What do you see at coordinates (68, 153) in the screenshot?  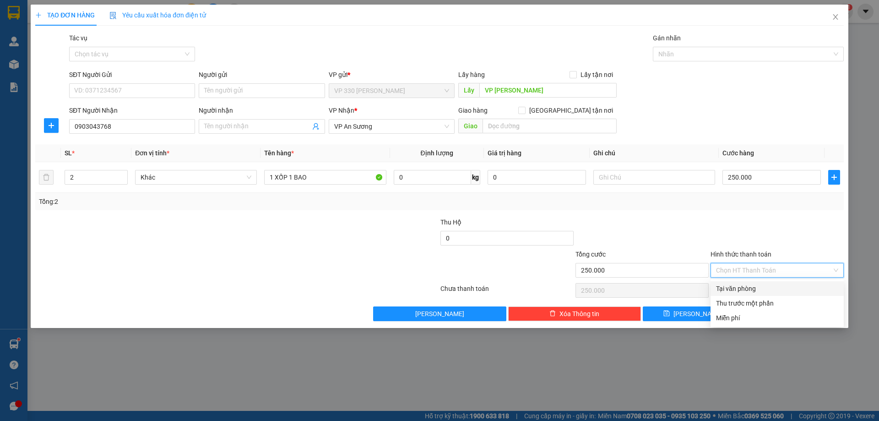 I see `span: SL` at bounding box center [68, 153].